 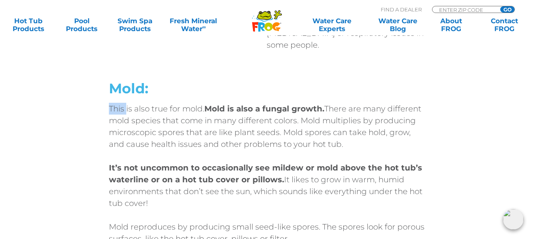 What do you see at coordinates (332, 25) in the screenshot?
I see `a: Water CareExperts` at bounding box center [332, 25].